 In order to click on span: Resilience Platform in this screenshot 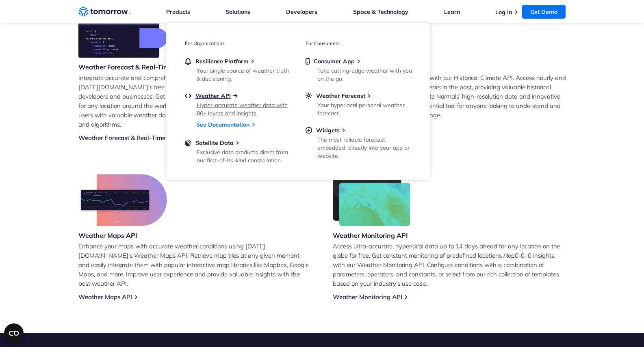, I will do `click(222, 61)`.